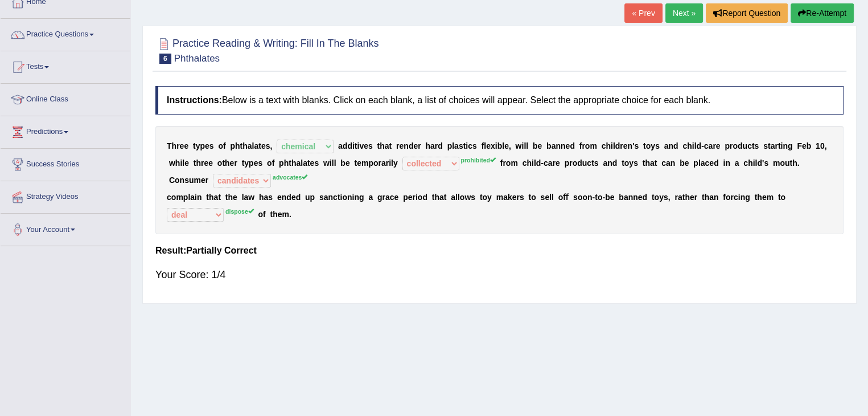 The height and width of the screenshot is (416, 868). Describe the element at coordinates (66, 130) in the screenshot. I see `a: Predictions` at that location.